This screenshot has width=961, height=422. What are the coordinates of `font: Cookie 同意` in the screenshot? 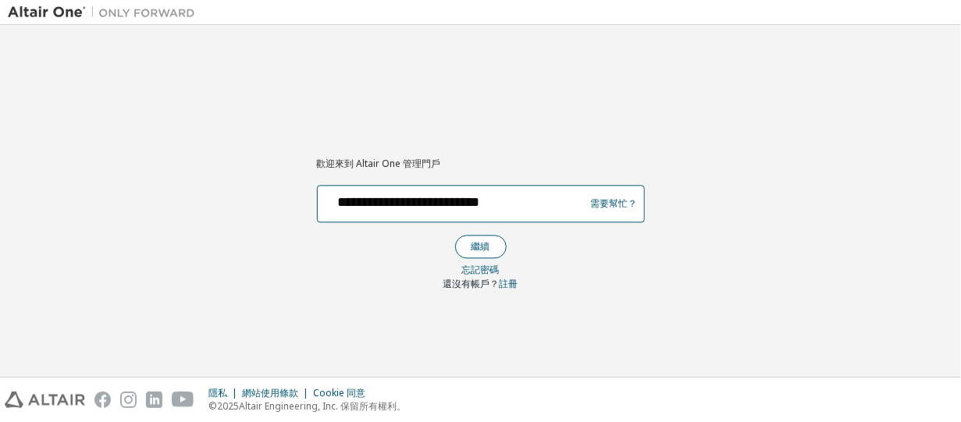 It's located at (339, 393).